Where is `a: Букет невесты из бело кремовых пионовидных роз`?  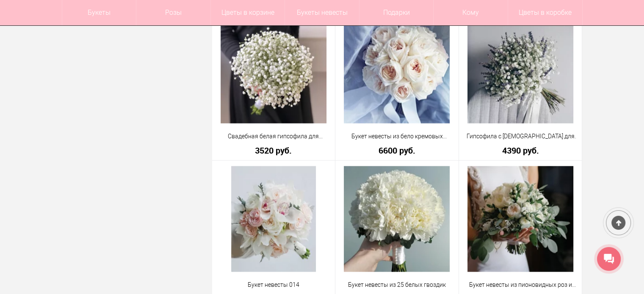 a: Букет невесты из бело кремовых пионовидных роз is located at coordinates (397, 137).